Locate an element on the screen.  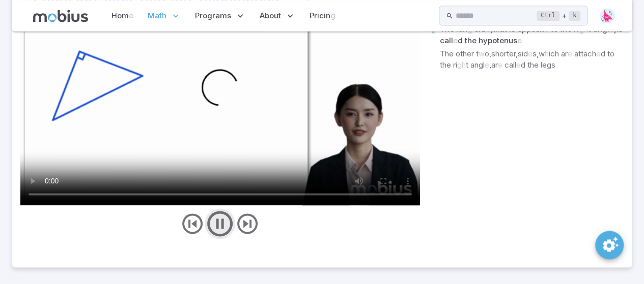
readpronunciation-word: k is located at coordinates (575, 16).